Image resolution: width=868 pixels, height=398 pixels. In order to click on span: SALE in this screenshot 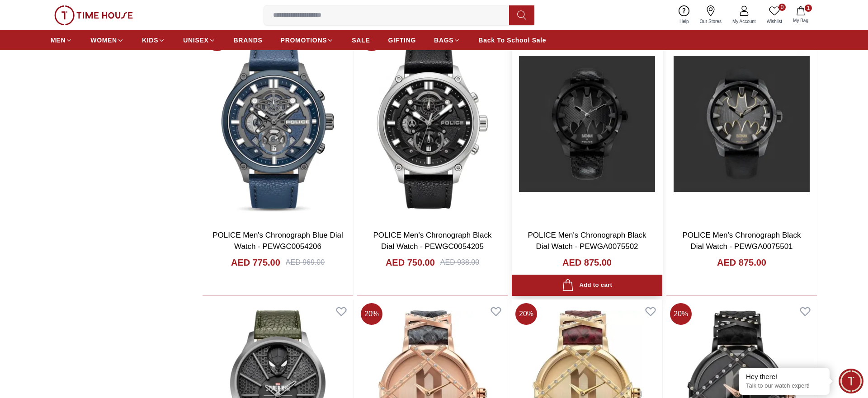, I will do `click(361, 40)`.